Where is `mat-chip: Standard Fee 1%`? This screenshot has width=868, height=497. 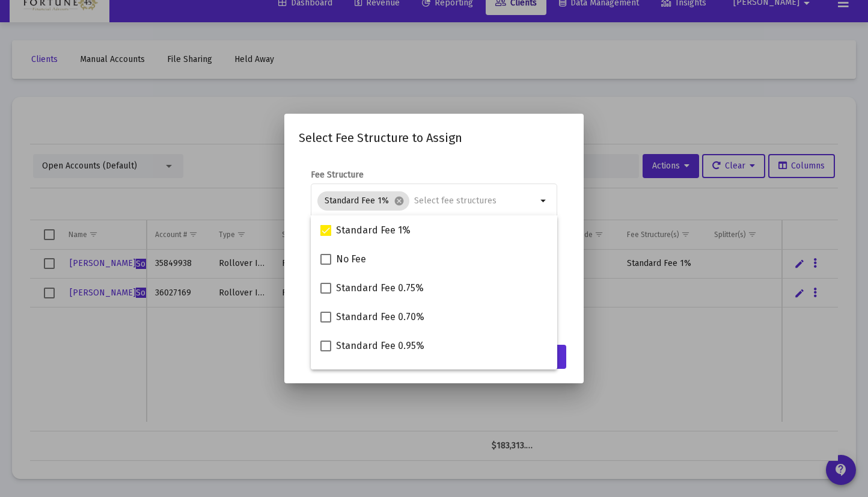
mat-chip: Standard Fee 1% is located at coordinates (363, 201).